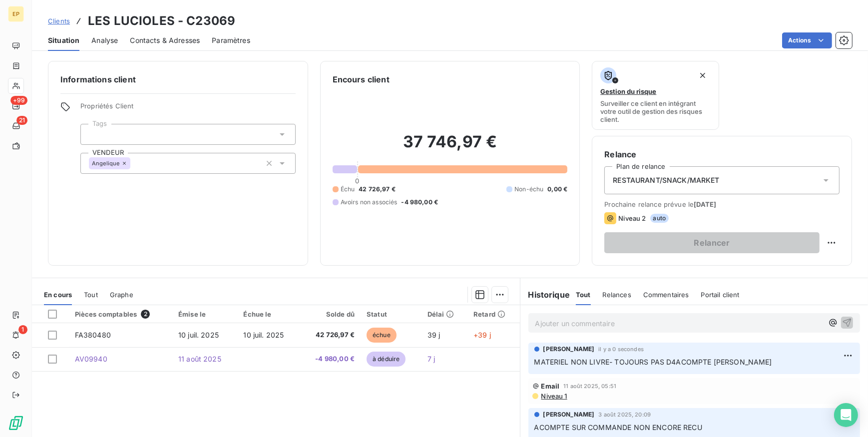 The image size is (868, 437). I want to click on span: Contacts & Adresses, so click(165, 40).